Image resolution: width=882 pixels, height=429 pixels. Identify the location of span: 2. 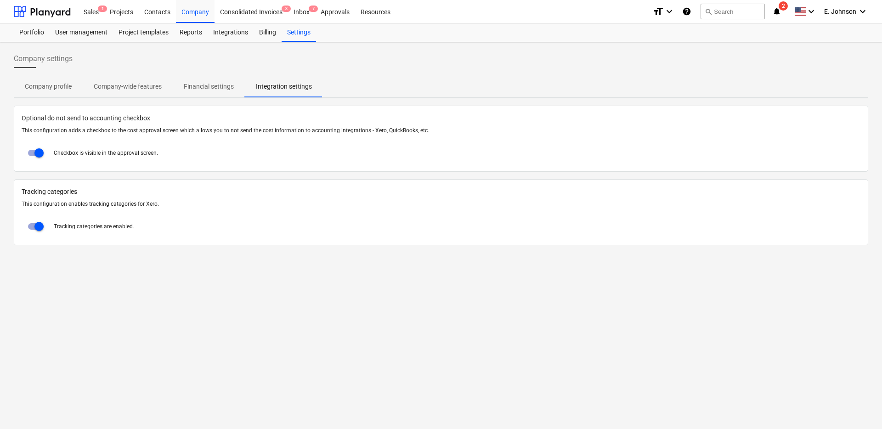
(783, 6).